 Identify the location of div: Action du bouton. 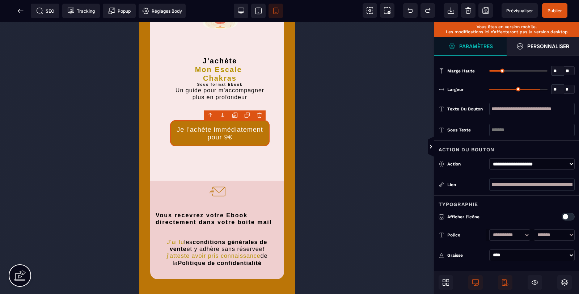
(506, 147).